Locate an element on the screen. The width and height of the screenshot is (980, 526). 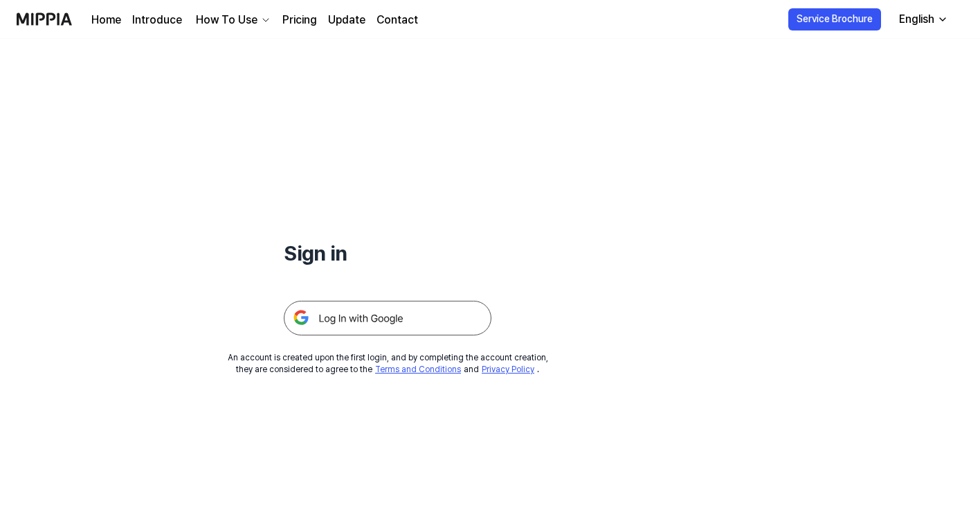
img: 구글 로그인 버튼 is located at coordinates (388, 318).